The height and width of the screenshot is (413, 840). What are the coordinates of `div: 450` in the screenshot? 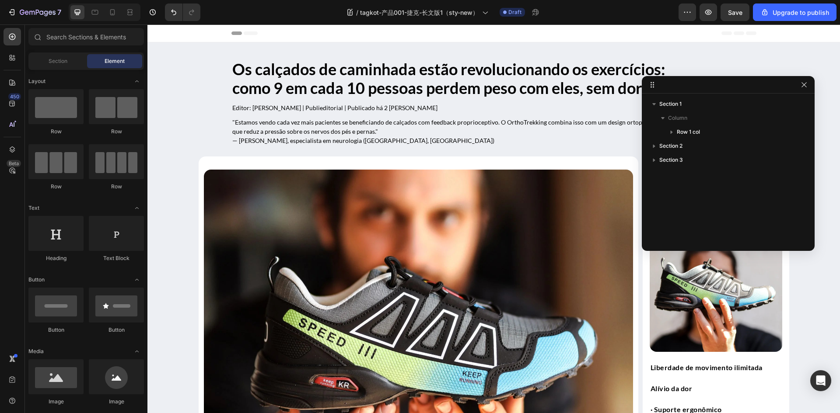 It's located at (14, 97).